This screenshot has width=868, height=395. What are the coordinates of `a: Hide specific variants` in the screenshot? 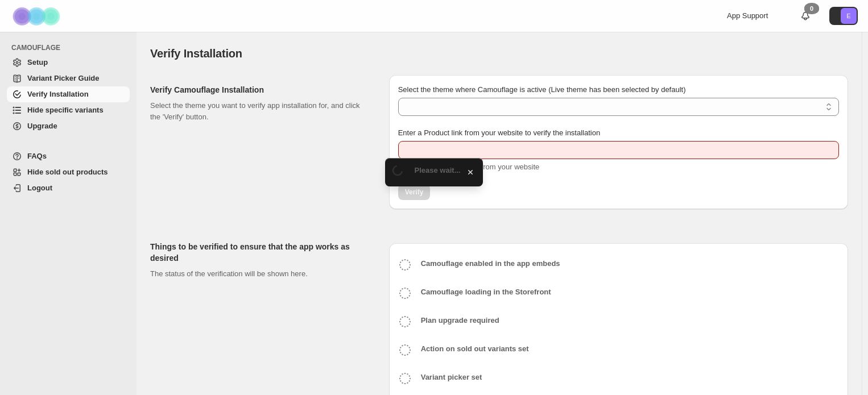 It's located at (68, 110).